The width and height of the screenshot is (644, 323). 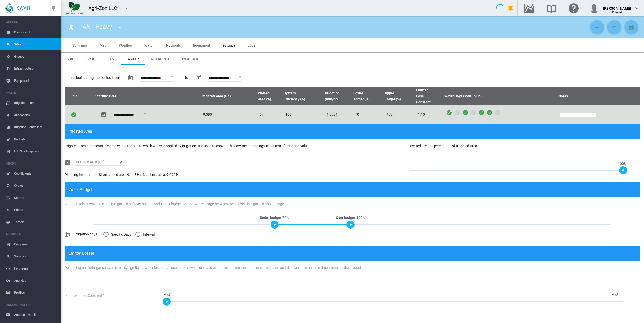 What do you see at coordinates (82, 96) in the screenshot?
I see `span: Edit` at bounding box center [82, 96].